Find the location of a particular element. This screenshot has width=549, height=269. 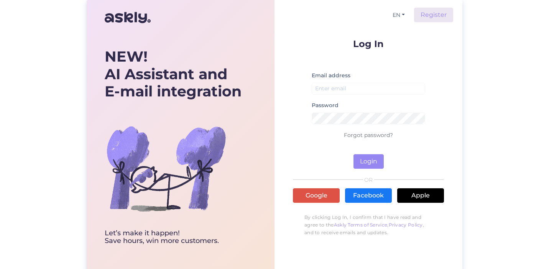

img: bg-askly is located at coordinates (166, 169).